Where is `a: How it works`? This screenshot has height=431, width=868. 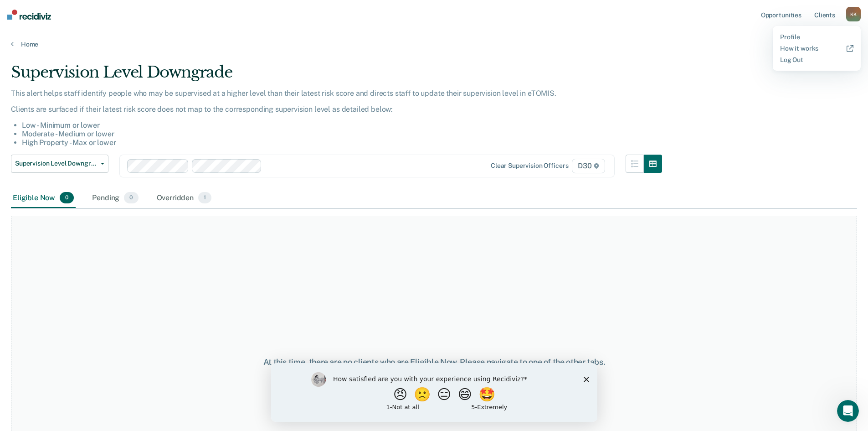
a: How it works is located at coordinates (816, 49).